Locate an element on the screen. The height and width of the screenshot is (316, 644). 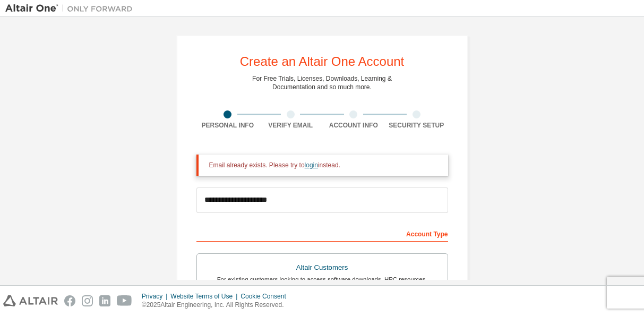
div: Altair Customers is located at coordinates (322, 268).